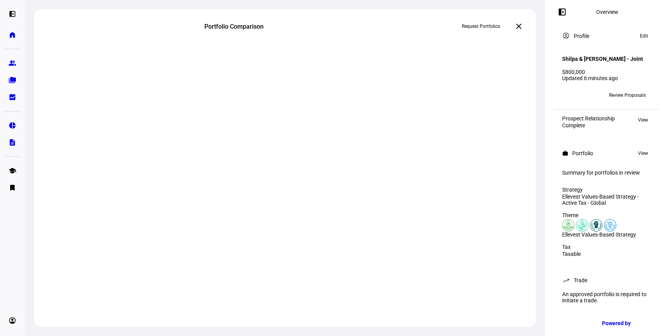 This screenshot has height=336, width=669. What do you see at coordinates (583, 225) in the screenshot?
I see `img: climateChange.colored.svg` at bounding box center [583, 225].